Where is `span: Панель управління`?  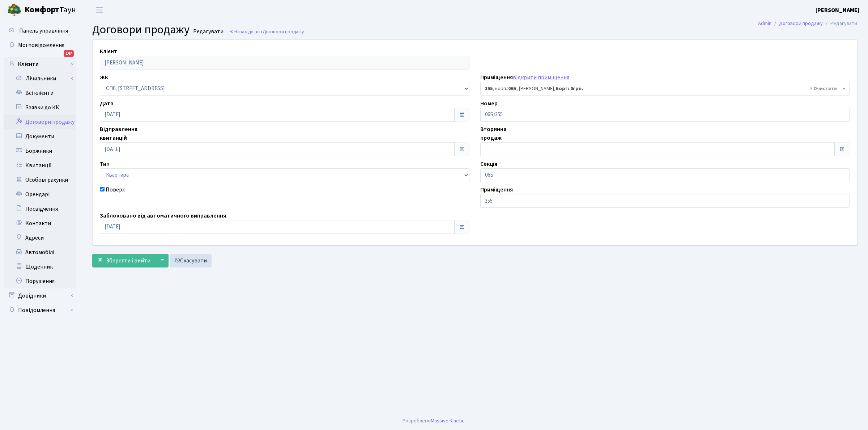
span: Панель управління is located at coordinates (44, 31).